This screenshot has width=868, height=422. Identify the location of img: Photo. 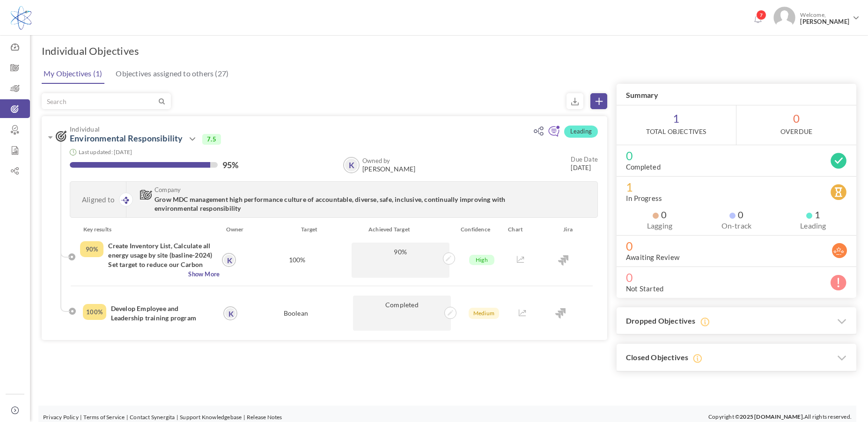
(784, 17).